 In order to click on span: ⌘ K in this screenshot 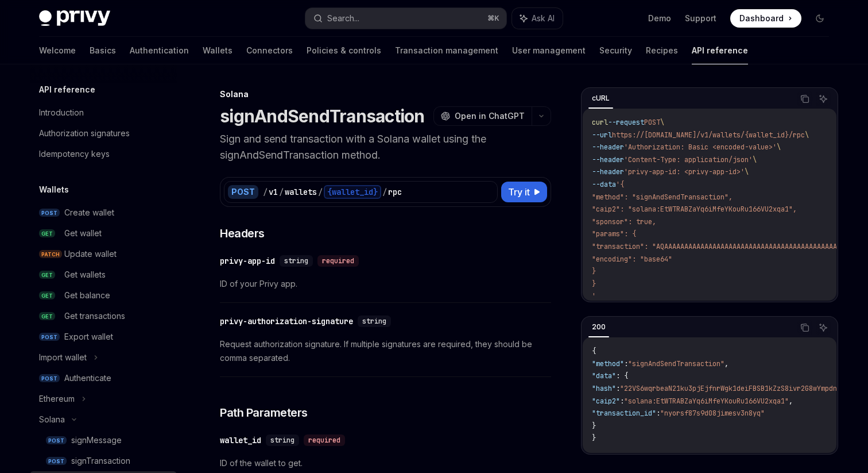, I will do `click(493, 19)`.